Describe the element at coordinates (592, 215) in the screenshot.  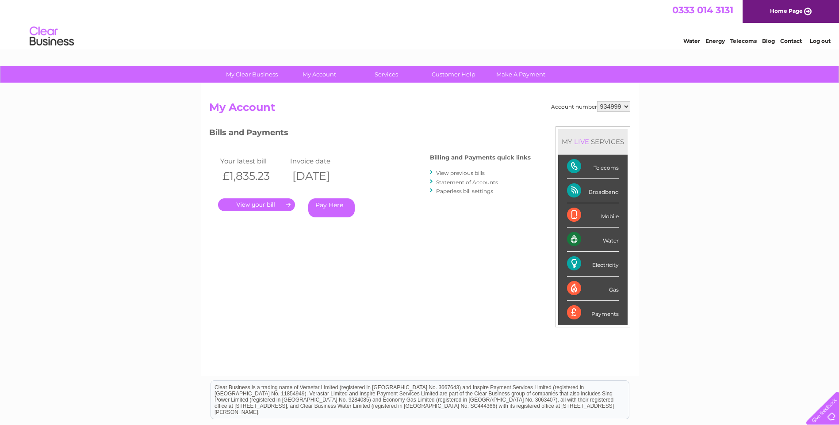
I see `div: Mobile` at that location.